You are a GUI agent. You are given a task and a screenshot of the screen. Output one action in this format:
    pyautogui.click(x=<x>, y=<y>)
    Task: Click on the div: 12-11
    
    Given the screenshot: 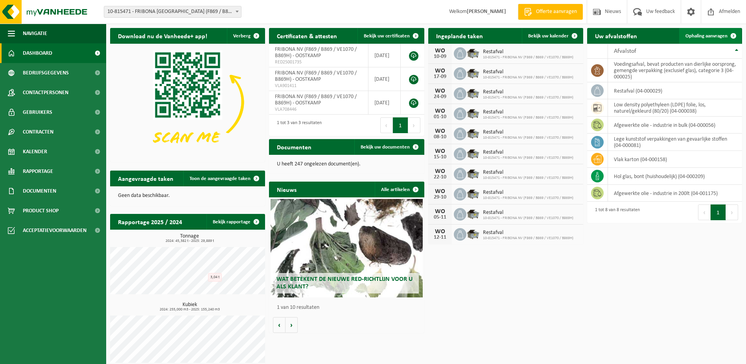 What is the action you would take?
    pyautogui.click(x=440, y=237)
    